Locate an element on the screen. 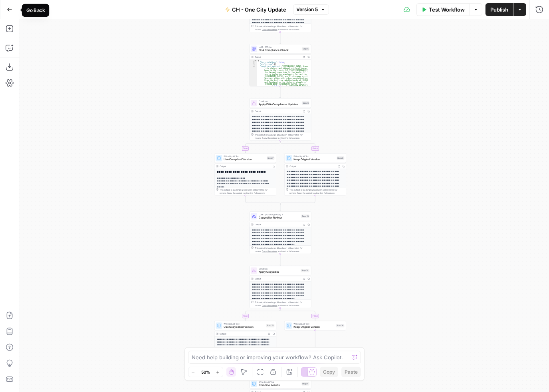 The height and width of the screenshot is (392, 549). button: Test Workflow is located at coordinates (443, 10).